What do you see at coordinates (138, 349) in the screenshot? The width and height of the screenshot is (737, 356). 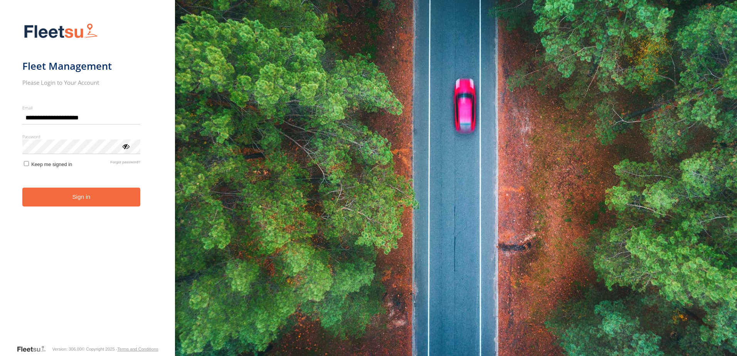 I see `a: Terms and Conditions` at bounding box center [138, 349].